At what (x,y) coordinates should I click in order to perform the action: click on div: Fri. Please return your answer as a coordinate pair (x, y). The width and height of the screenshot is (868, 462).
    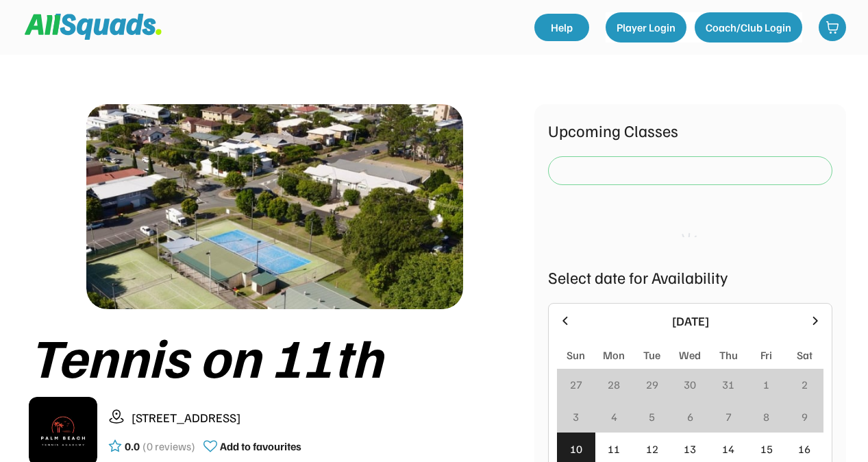
    Looking at the image, I should click on (766, 355).